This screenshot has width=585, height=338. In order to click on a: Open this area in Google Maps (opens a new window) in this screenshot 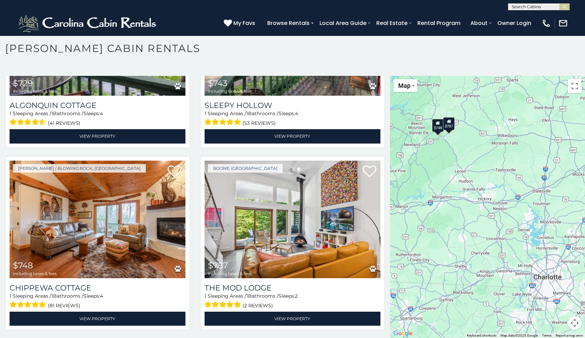, I will do `click(403, 334)`.